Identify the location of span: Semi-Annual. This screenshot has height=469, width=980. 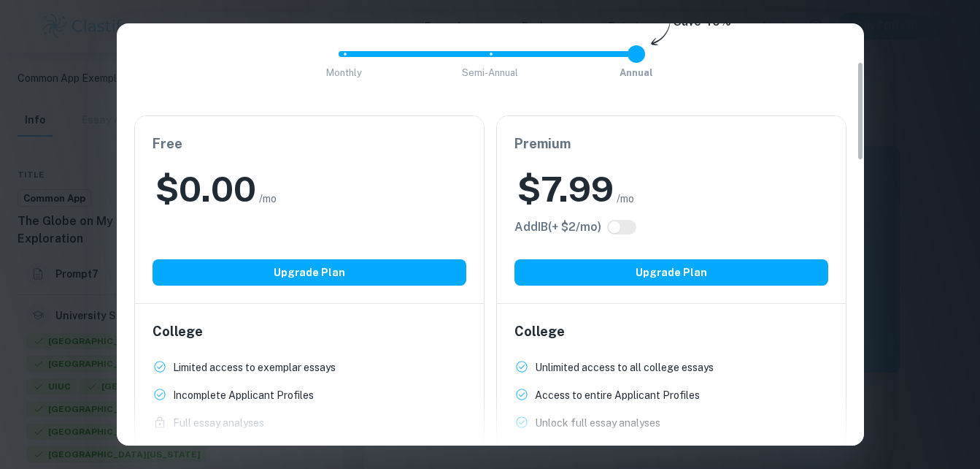
(490, 72).